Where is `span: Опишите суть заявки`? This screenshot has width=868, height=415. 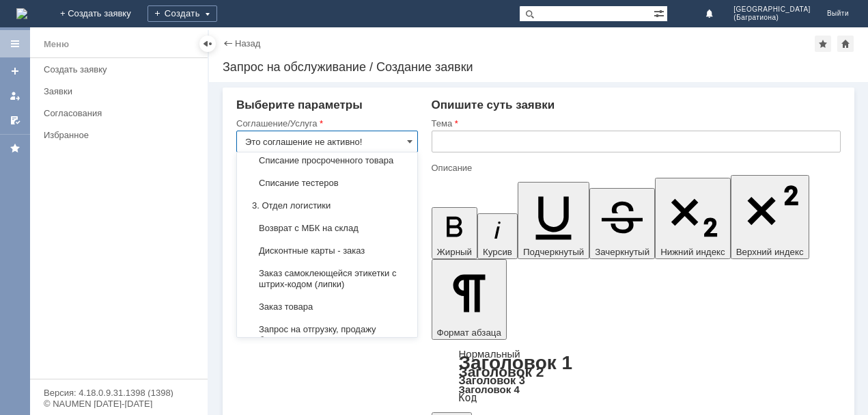 span: Опишите суть заявки is located at coordinates (493, 105).